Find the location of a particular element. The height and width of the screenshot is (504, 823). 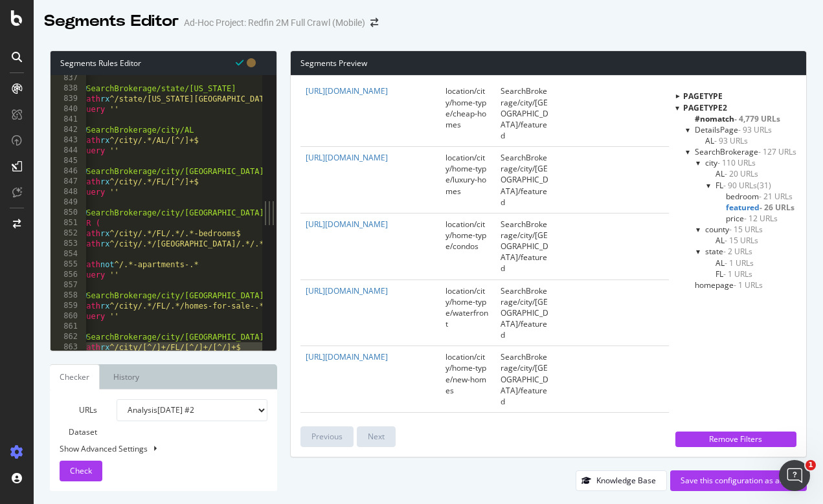

div: 856 is located at coordinates (68, 275).